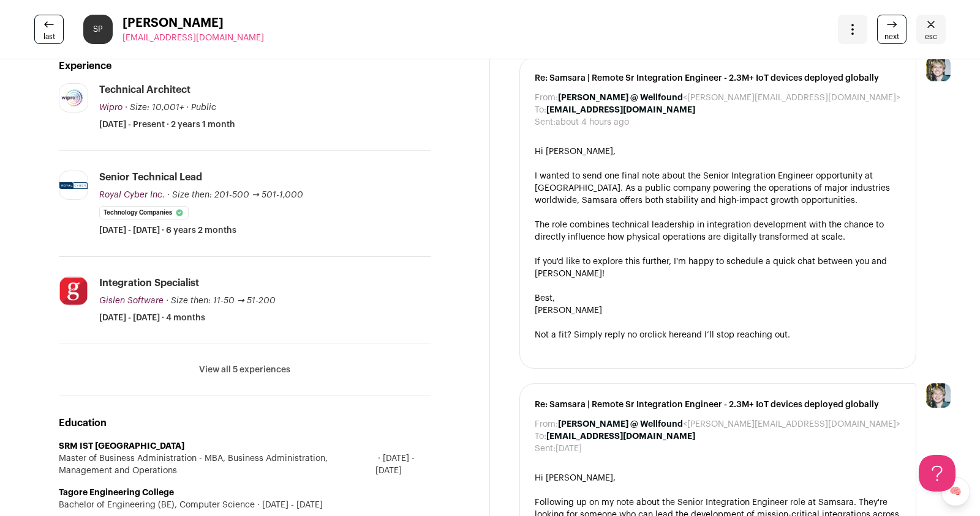  What do you see at coordinates (245, 370) in the screenshot?
I see `button: View all 5 experiences` at bounding box center [245, 370].